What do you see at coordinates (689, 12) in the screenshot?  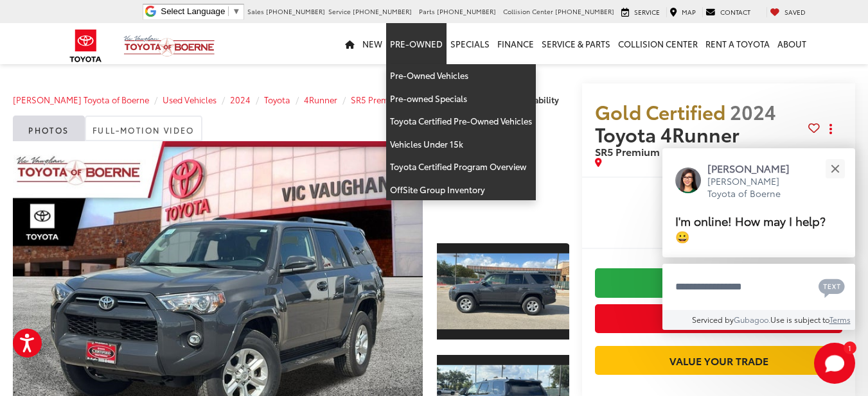 I see `span: Map` at bounding box center [689, 12].